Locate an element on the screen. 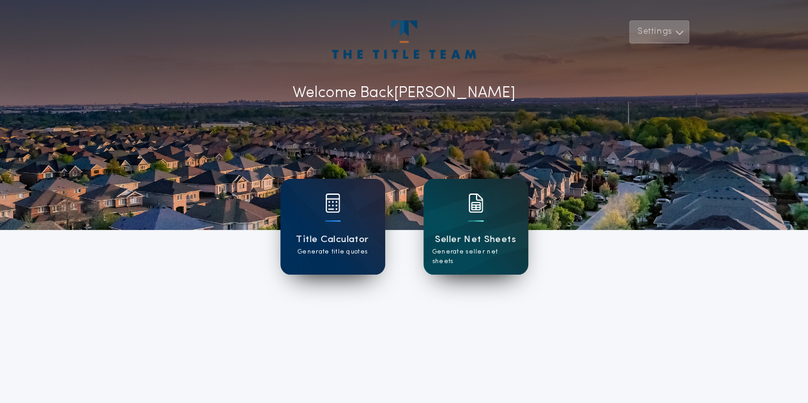 Image resolution: width=808 pixels, height=403 pixels. img: account-logo is located at coordinates (404, 40).